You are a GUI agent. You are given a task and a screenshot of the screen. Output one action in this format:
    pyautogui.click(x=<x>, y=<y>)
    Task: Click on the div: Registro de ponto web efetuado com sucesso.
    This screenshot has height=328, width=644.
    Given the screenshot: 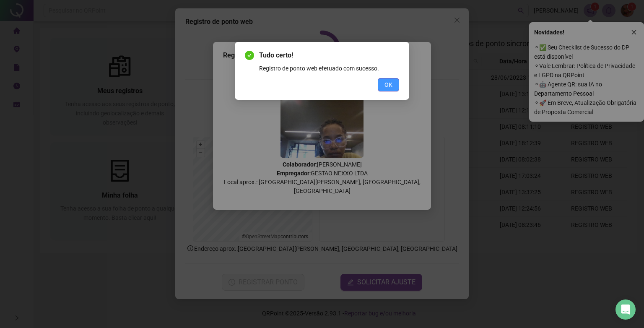 What is the action you would take?
    pyautogui.click(x=329, y=68)
    